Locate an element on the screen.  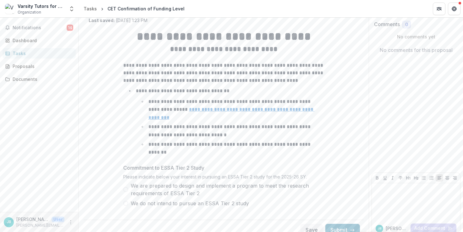
button: Italicize is located at coordinates (393, 178).